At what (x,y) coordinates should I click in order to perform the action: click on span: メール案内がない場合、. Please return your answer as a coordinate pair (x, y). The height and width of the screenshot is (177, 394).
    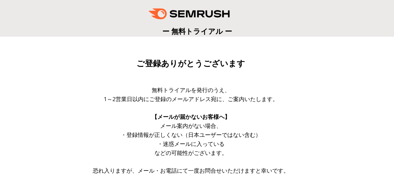
    Looking at the image, I should click on (191, 126).